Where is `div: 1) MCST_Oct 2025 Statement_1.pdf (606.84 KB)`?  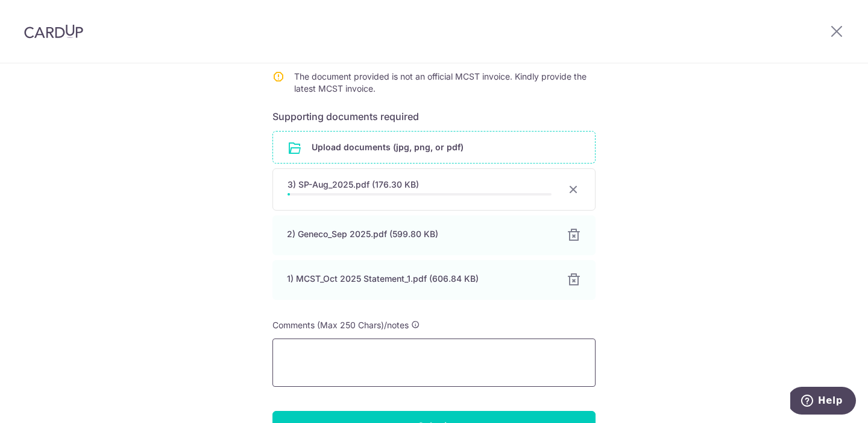
div: 1) MCST_Oct 2025 Statement_1.pdf (606.84 KB) is located at coordinates (420, 279).